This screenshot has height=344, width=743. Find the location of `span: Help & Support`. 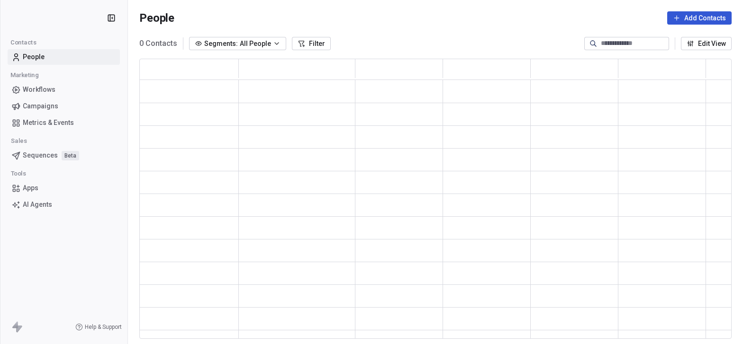

span: Help & Support is located at coordinates (103, 327).